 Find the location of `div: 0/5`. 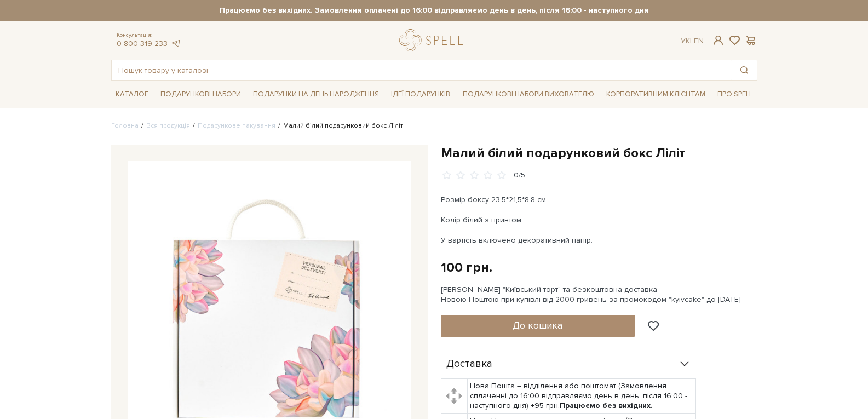

div: 0/5 is located at coordinates (519, 176).